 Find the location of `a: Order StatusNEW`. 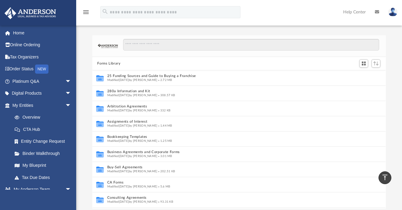

a: Order StatusNEW is located at coordinates (42, 69).